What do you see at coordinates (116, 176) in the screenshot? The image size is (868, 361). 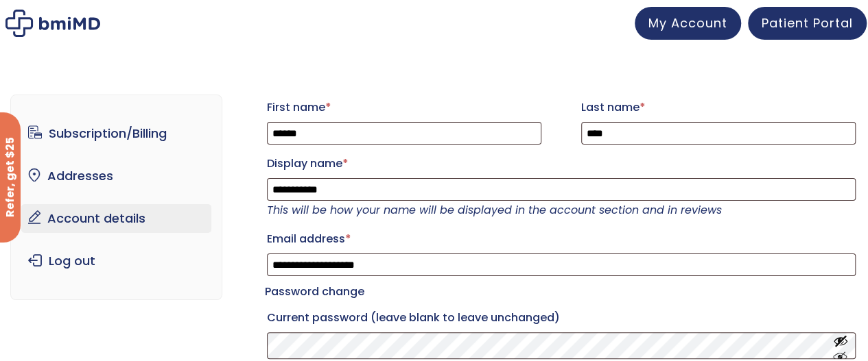 I see `a: Addresses` at bounding box center [116, 176].